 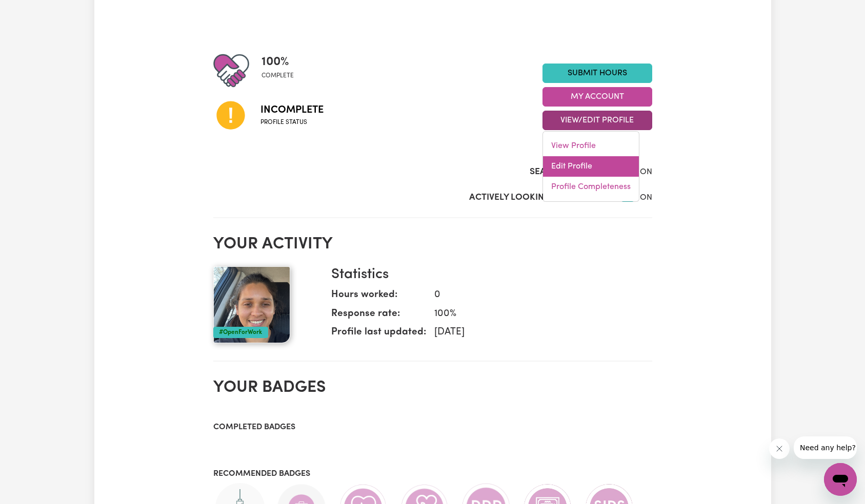 What do you see at coordinates (292, 123) in the screenshot?
I see `span: Profile status` at bounding box center [292, 123].